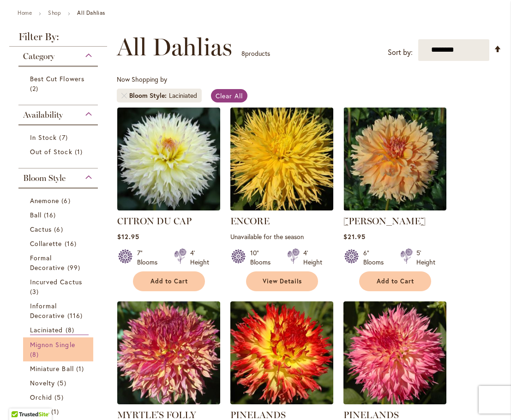  What do you see at coordinates (35, 88) in the screenshot?
I see `span: 2` at bounding box center [35, 88].